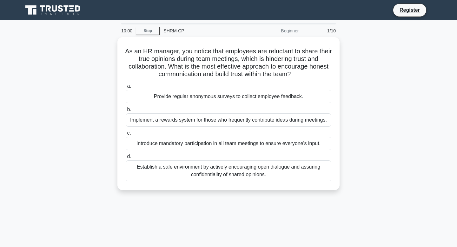  Describe the element at coordinates (229, 171) in the screenshot. I see `div: Establish a safe environment by actively encouraging open dialogue and assuring confidentiality o...` at that location.